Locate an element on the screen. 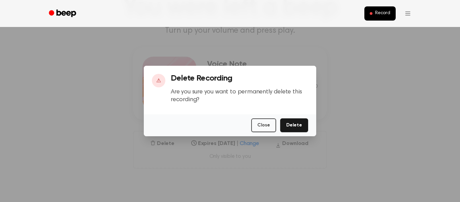 The width and height of the screenshot is (460, 202). button: Record is located at coordinates (380, 13).